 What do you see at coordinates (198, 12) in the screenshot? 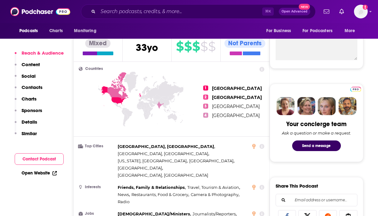
I see `div: Search podcasts, credits, & more...` at bounding box center [198, 12].